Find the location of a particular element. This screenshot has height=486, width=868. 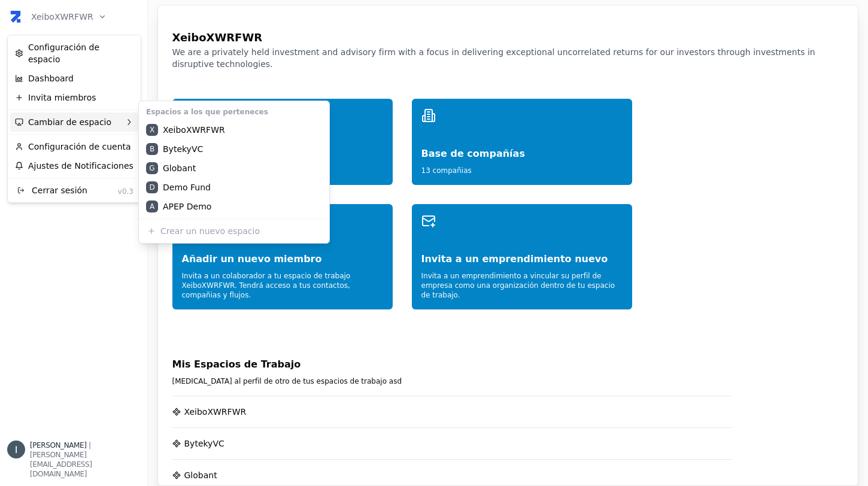

div: Dashboard is located at coordinates (75, 78).